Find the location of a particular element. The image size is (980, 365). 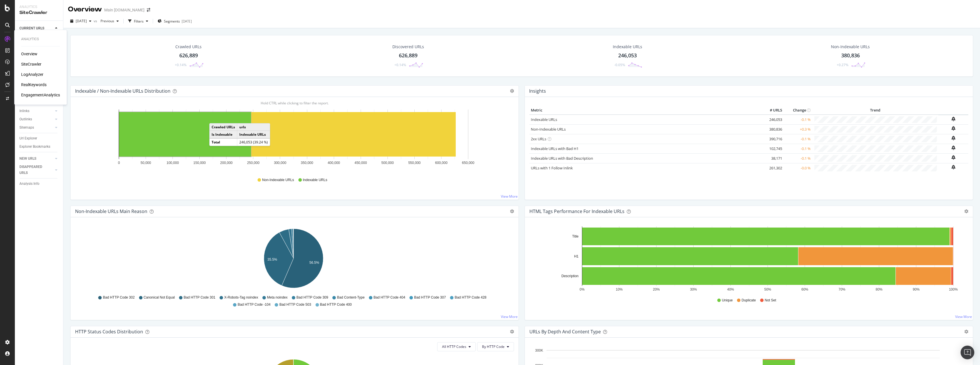

div: Outlinks is located at coordinates (26, 119).